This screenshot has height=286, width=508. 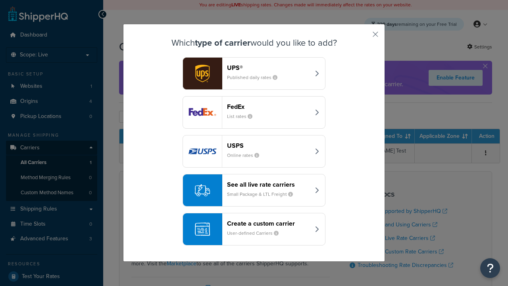 I want to click on button: Create a custom carrierUser-defined Carriers, so click(x=254, y=229).